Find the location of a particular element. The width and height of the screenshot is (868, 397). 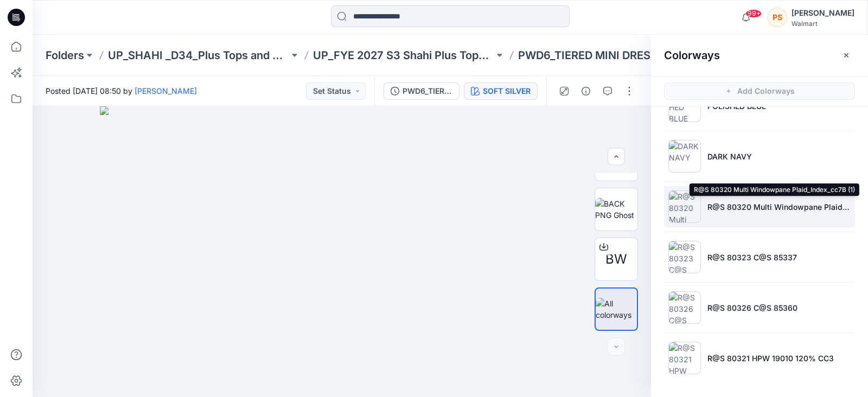

span: 99+ is located at coordinates (754, 14).